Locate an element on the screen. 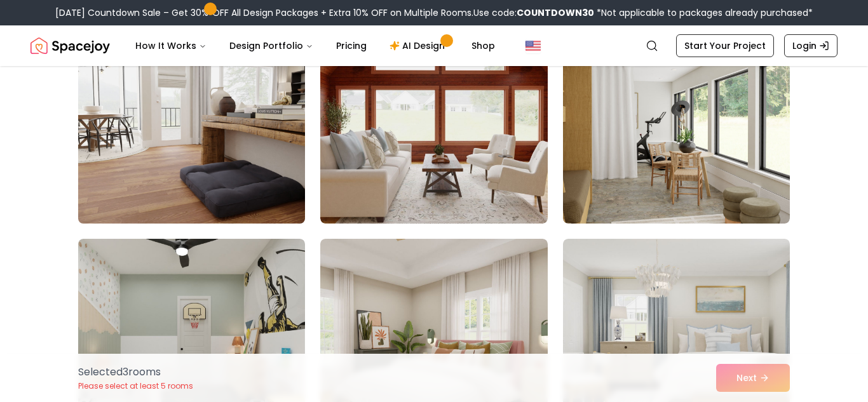 Image resolution: width=868 pixels, height=402 pixels. a: Login is located at coordinates (811, 46).